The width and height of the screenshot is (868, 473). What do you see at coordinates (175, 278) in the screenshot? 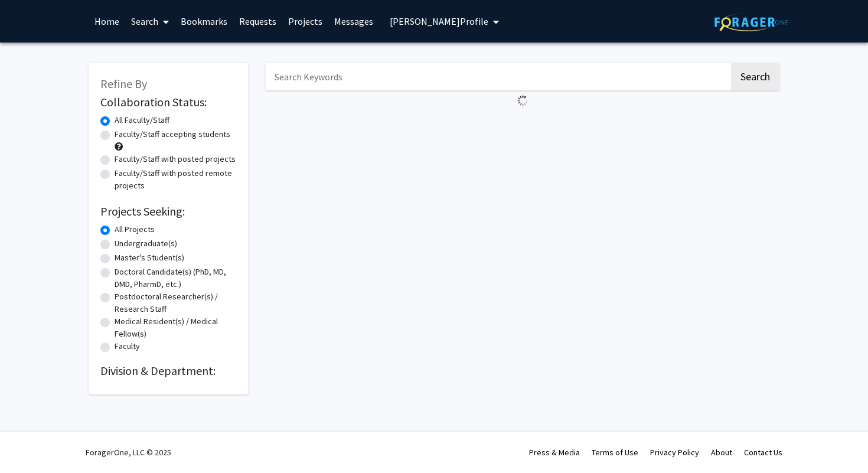
I see `label: Doctoral Candidate(s) (PhD, MD, DMD, PharmD, etc.)` at bounding box center [175, 278].